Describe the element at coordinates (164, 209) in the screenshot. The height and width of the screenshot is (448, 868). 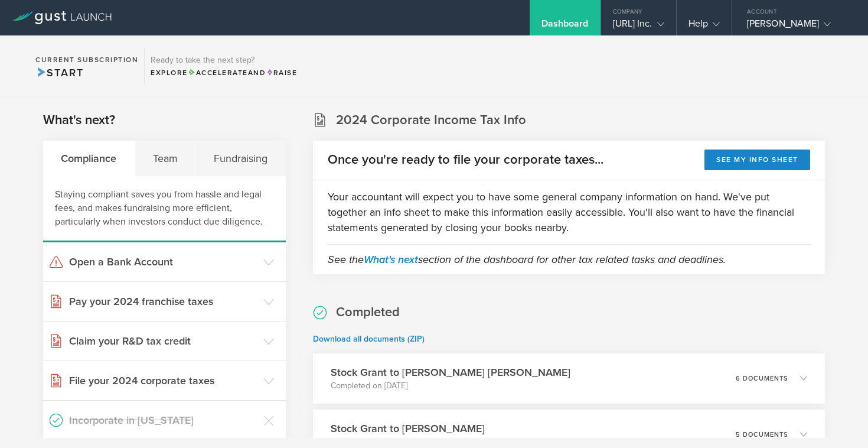
I see `div: Staying compliant saves you from hassle and legal fees, and makes fundraising more efficient, par...` at that location.